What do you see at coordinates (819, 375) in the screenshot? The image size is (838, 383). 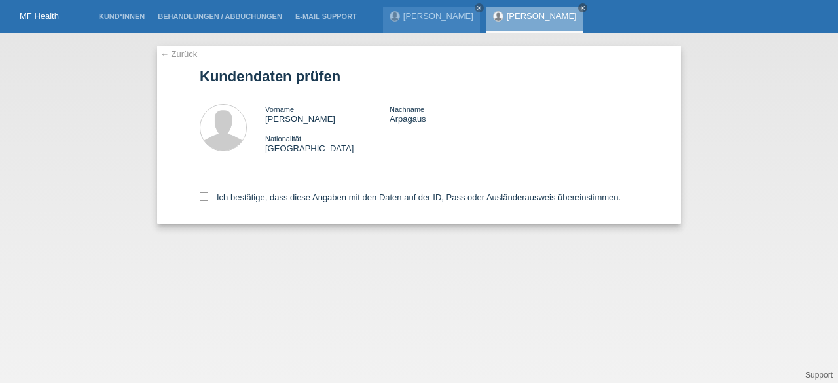 I see `a: Support` at bounding box center [819, 375].